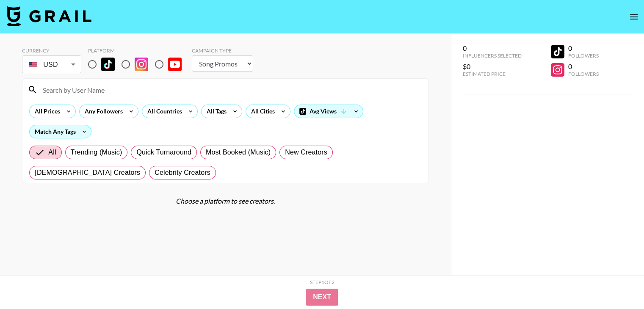 The image size is (644, 309). Describe the element at coordinates (163, 111) in the screenshot. I see `div: All Countries` at that location.